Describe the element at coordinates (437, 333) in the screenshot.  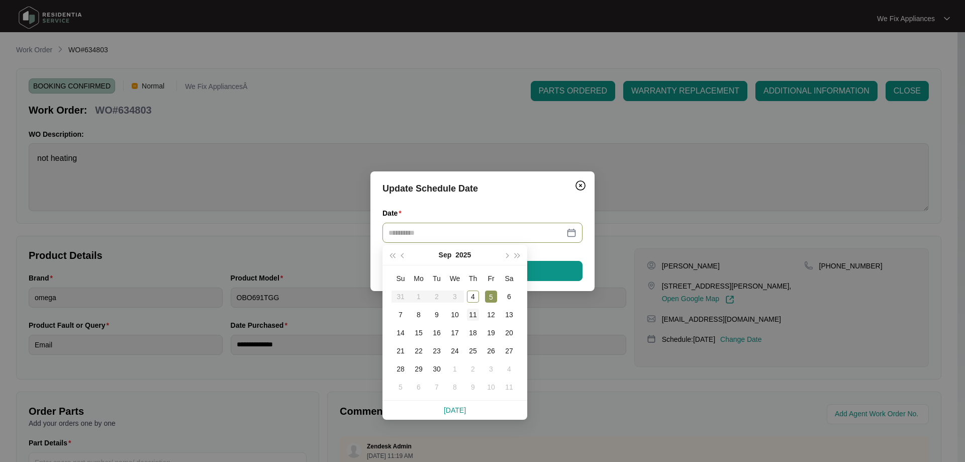
I see `td: 2025-09-16` at that location.